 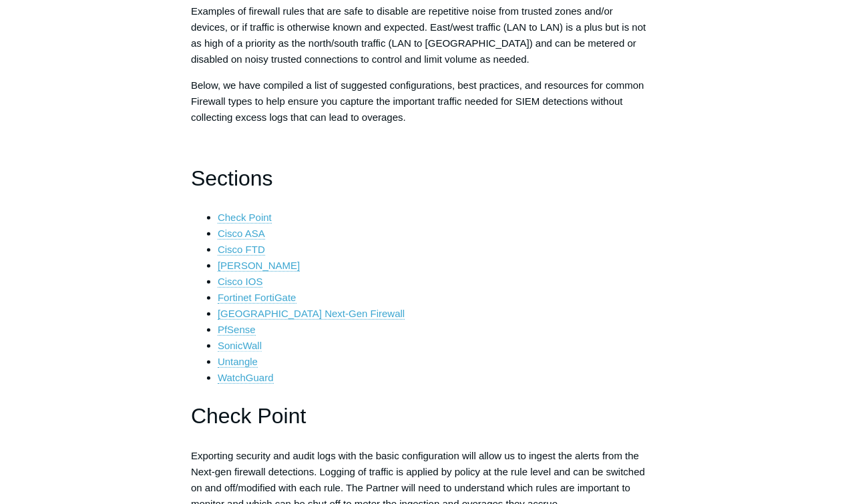 What do you see at coordinates (246, 378) in the screenshot?
I see `a: WatchGuard` at bounding box center [246, 378].